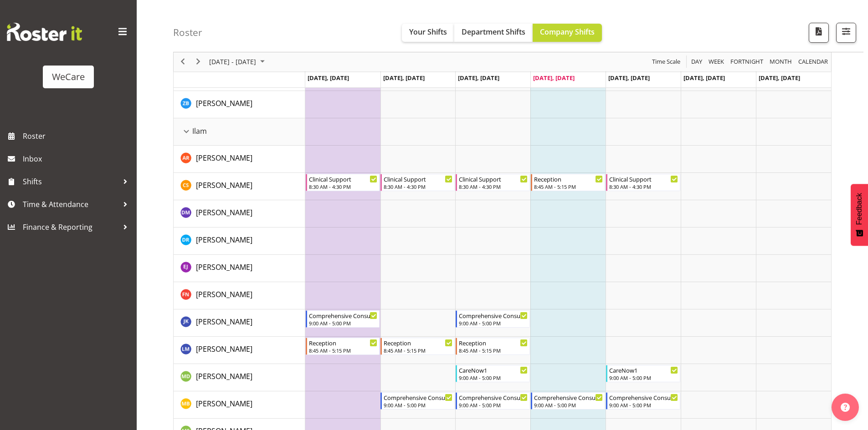  I want to click on span: Roster, so click(78, 136).